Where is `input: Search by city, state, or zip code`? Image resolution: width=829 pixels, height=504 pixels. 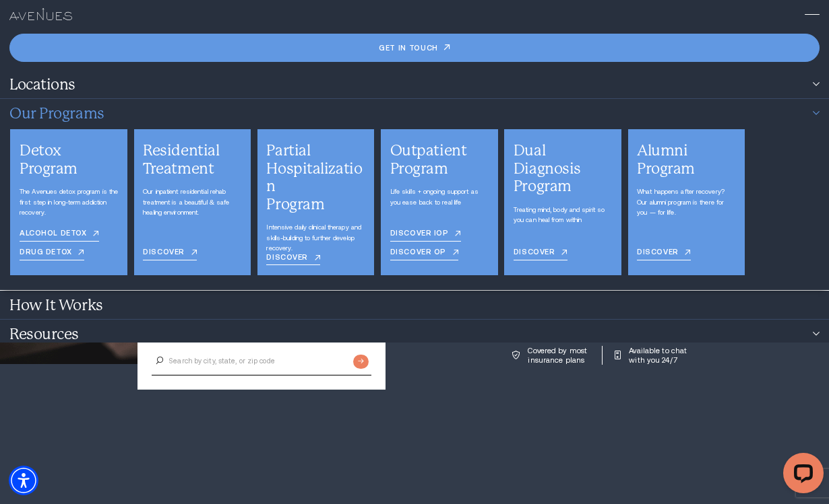
input: Search by city, state, or zip code is located at coordinates (261, 362).